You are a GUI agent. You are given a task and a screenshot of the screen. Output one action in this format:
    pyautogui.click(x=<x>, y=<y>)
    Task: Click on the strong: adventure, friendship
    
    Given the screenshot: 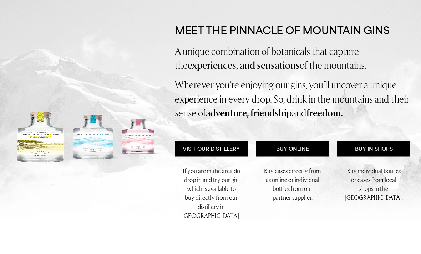 What is the action you would take?
    pyautogui.click(x=249, y=113)
    